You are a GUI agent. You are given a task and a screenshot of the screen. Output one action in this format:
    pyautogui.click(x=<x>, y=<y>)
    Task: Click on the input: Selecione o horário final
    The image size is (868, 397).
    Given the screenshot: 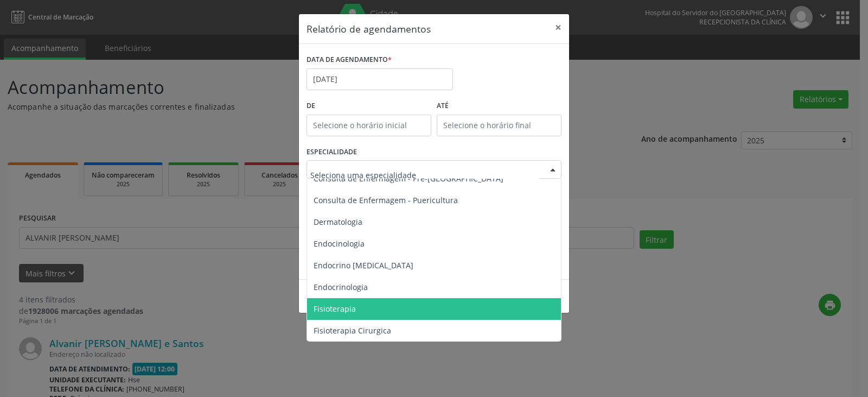 What is the action you would take?
    pyautogui.click(x=499, y=125)
    